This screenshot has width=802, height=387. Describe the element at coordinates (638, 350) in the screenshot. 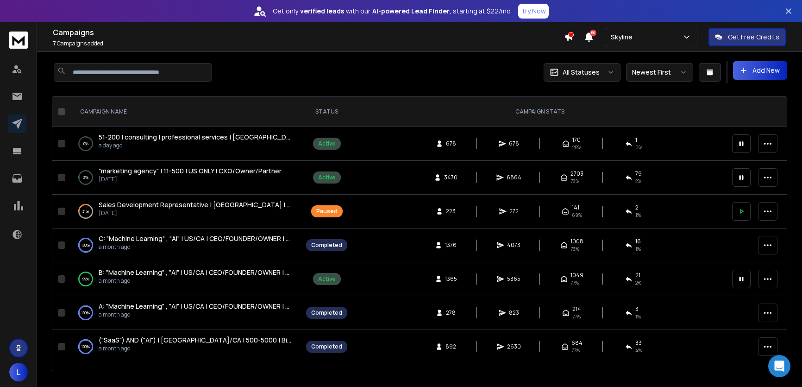

I see `span: 4 %` at that location.